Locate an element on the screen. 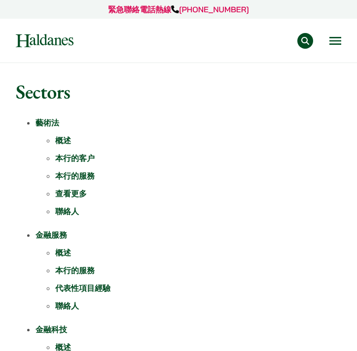 Image resolution: width=357 pixels, height=351 pixels. img: Logo of Haldanes is located at coordinates (44, 40).